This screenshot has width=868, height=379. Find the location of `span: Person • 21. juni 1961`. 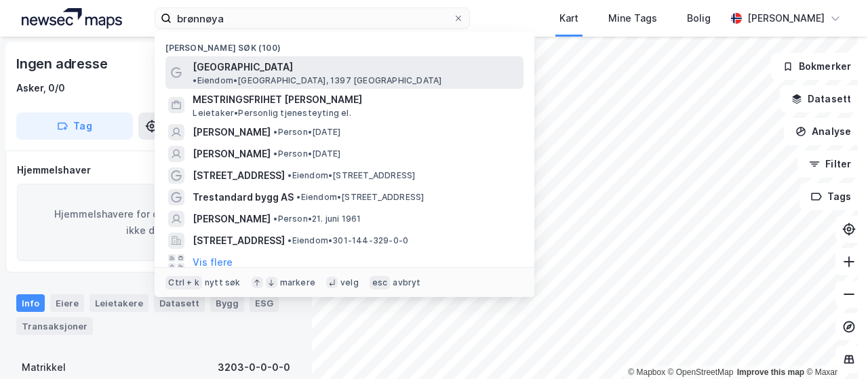

span: Person • 21. juni 1961 is located at coordinates (317, 219).